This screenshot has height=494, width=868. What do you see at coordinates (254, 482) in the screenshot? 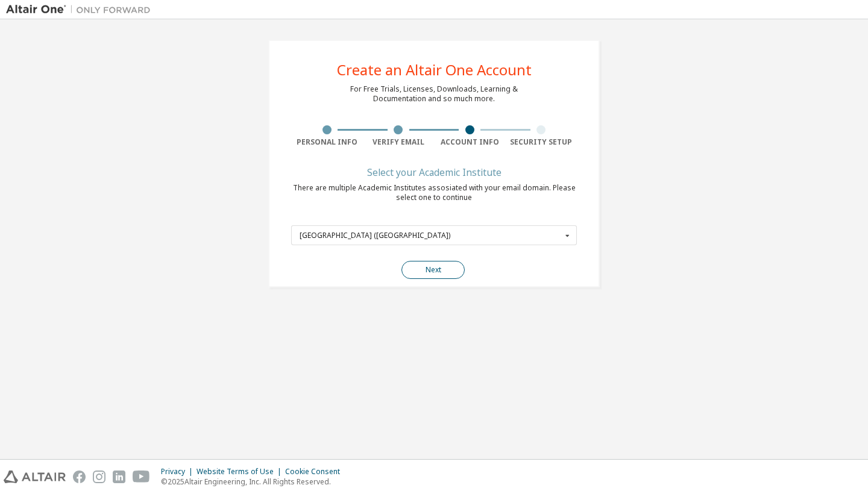
I see `p: © 2025 Altair Engineering, Inc. All Rights Reserved.` at bounding box center [254, 482].